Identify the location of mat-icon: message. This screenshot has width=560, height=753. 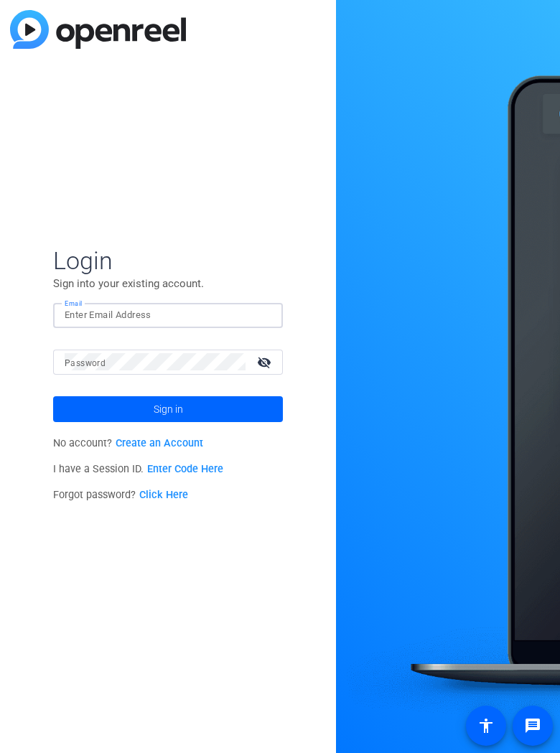
(533, 725).